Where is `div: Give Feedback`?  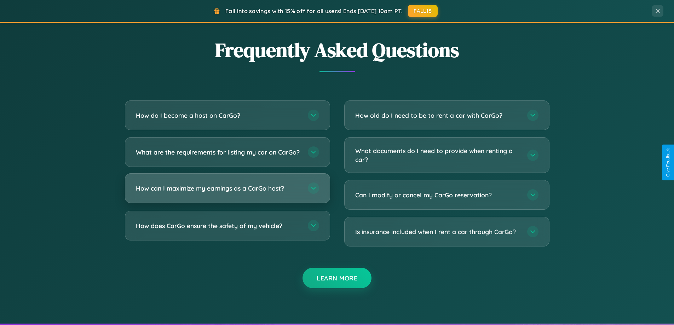 div: Give Feedback is located at coordinates (668, 162).